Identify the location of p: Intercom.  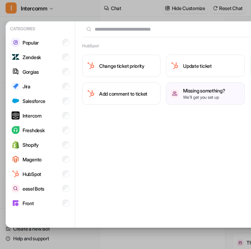
(32, 115).